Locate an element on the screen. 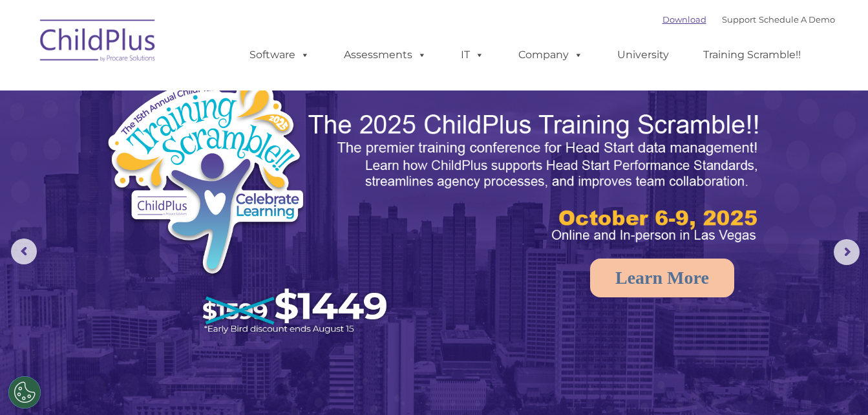  a: Support is located at coordinates (739, 19).